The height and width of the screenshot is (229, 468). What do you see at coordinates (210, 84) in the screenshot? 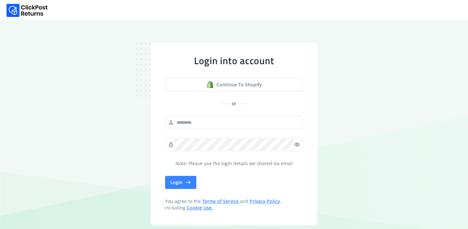
I see `img: shopify logo` at bounding box center [210, 84].